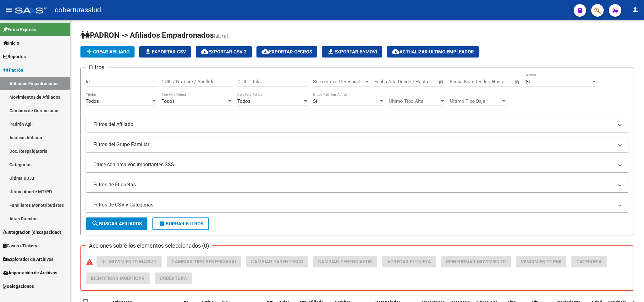 This screenshot has width=644, height=302. I want to click on span: Delegaciones, so click(19, 286).